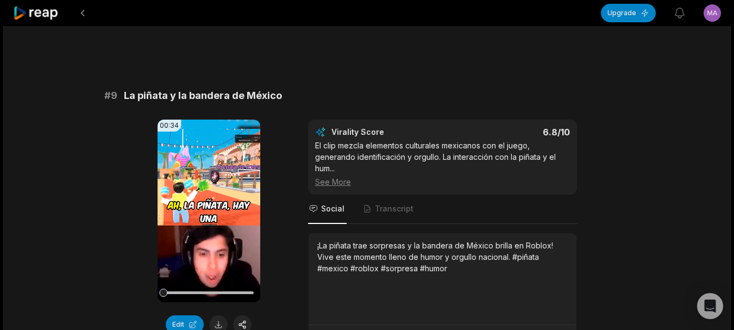 This screenshot has height=330, width=734. I want to click on span: # 9, so click(111, 96).